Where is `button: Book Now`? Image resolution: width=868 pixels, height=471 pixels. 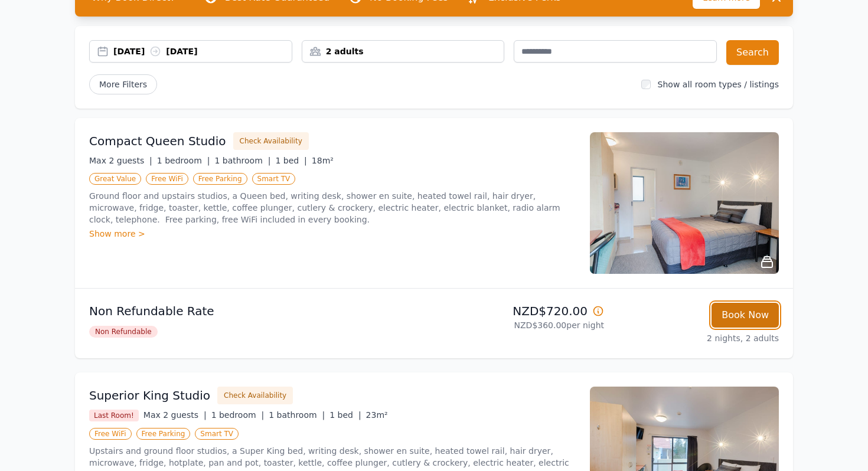
button: Book Now is located at coordinates (745, 315).